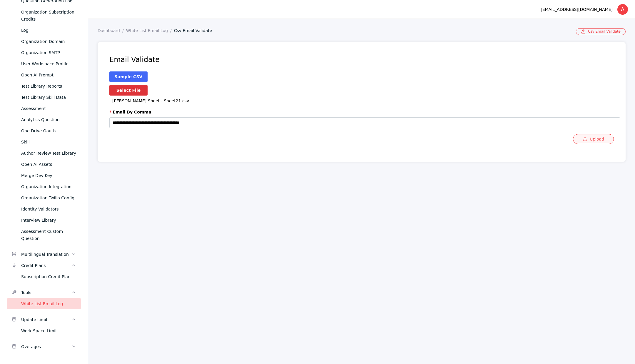  I want to click on div: Assessment, so click(48, 108).